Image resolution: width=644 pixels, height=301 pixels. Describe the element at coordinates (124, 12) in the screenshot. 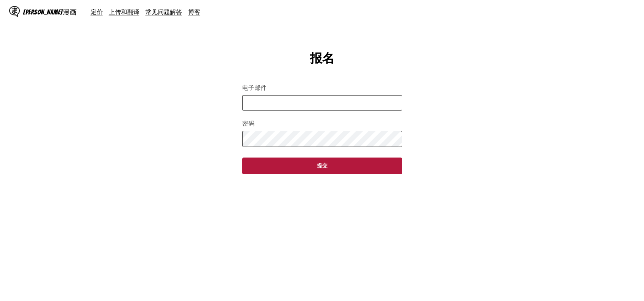

I see `font: 上传和翻译` at that location.